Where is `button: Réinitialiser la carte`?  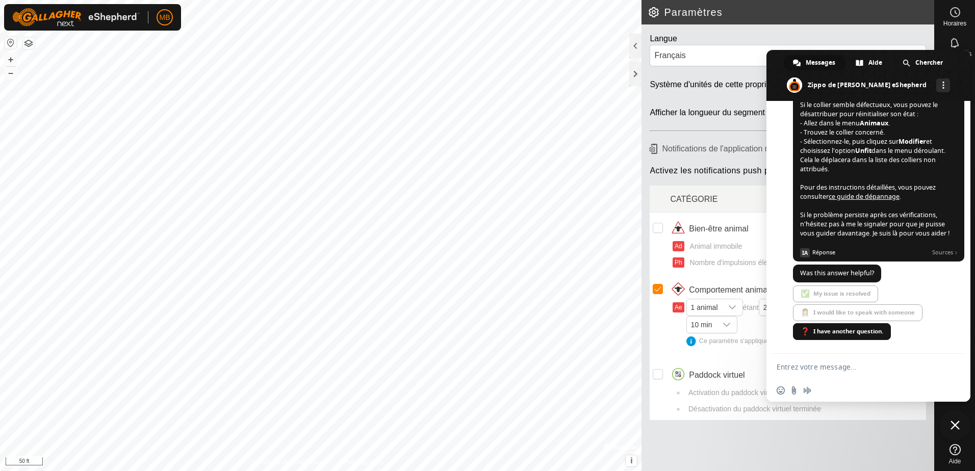
button: Réinitialiser la carte is located at coordinates (11, 43).